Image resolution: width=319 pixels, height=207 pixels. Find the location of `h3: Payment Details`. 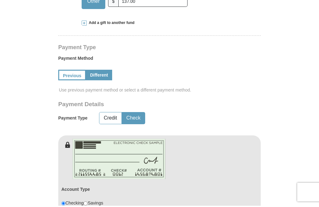

h3: Payment Details is located at coordinates (138, 105).